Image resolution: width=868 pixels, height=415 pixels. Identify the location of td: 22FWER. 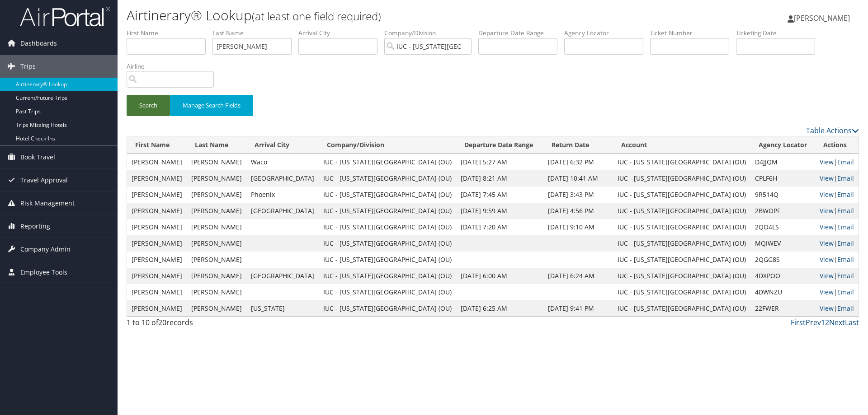
(783, 309).